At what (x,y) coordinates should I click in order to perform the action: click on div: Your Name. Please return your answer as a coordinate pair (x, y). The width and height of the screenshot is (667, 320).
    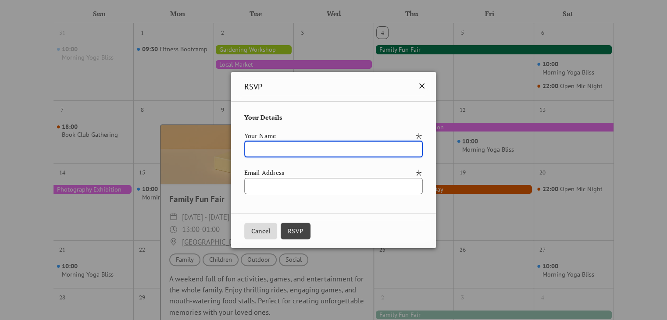
    Looking at the image, I should click on (328, 136).